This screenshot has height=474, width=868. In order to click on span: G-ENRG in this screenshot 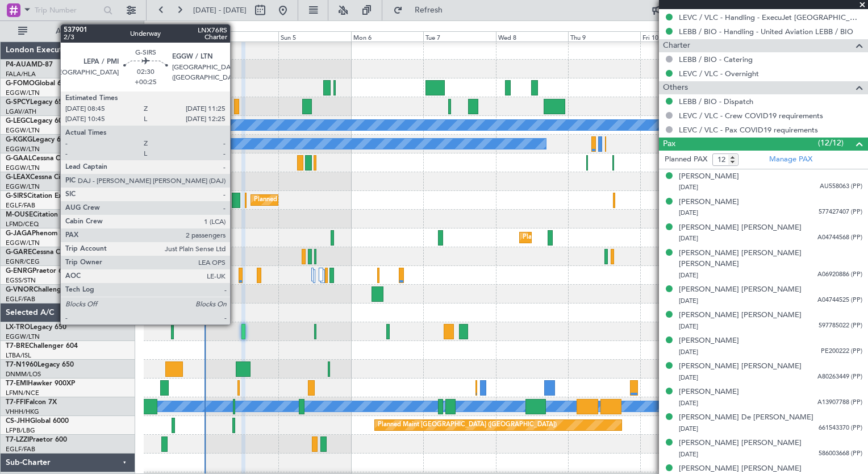, I will do `click(19, 271)`.